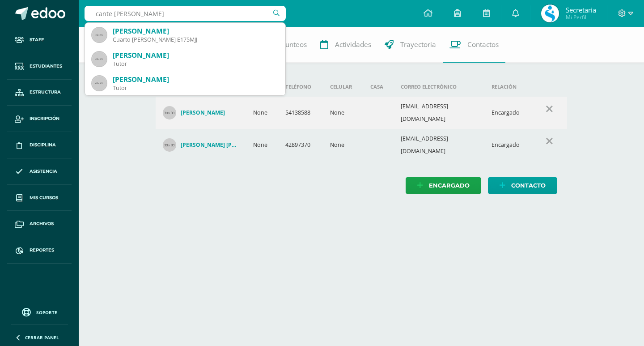  Describe the element at coordinates (39, 119) in the screenshot. I see `a: Inscripción` at that location.